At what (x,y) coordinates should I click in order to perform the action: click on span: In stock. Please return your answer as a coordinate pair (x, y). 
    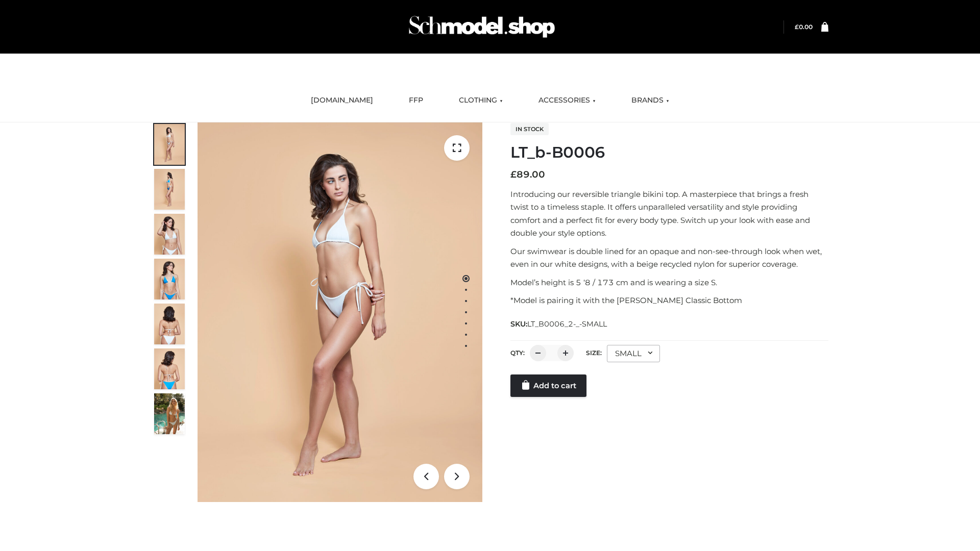
    Looking at the image, I should click on (530, 129).